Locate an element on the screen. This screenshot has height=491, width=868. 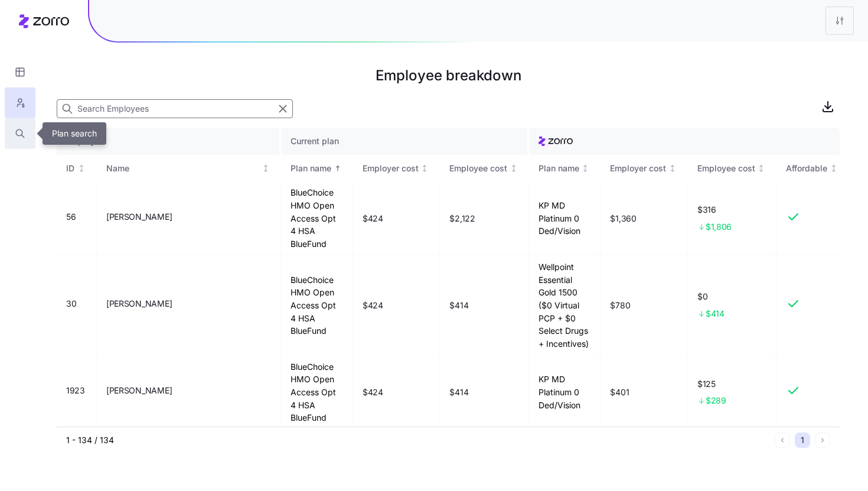
span: $1,806 is located at coordinates (719, 226).